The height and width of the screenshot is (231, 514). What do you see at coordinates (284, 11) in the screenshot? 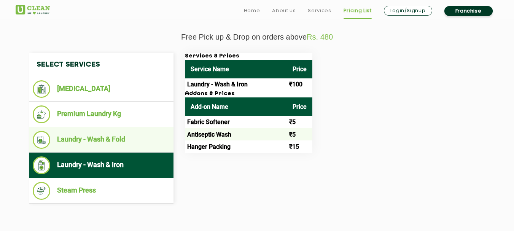
I see `a: About us` at bounding box center [284, 11].